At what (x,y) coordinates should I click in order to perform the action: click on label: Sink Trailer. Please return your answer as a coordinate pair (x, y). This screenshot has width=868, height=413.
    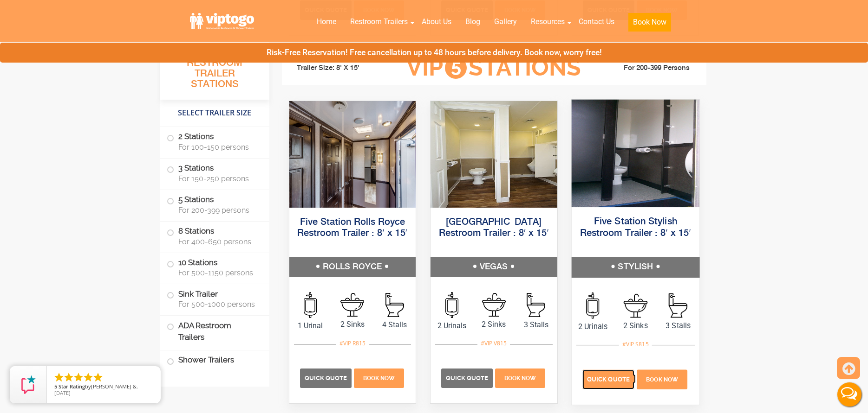
    Looking at the image, I should click on (214, 299).